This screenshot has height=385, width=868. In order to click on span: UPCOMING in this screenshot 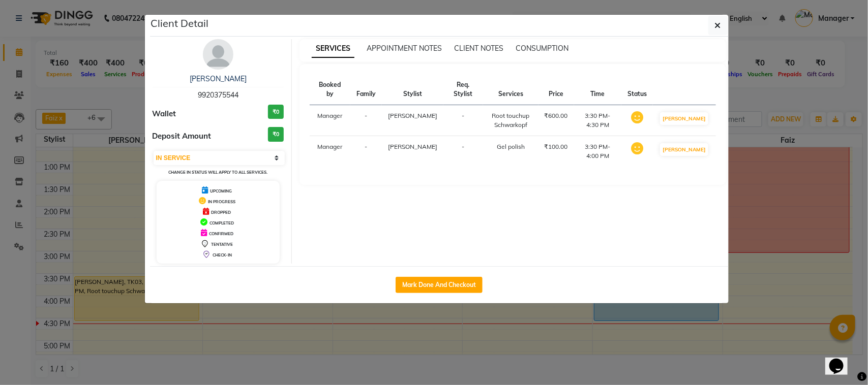, I will do `click(221, 191)`.